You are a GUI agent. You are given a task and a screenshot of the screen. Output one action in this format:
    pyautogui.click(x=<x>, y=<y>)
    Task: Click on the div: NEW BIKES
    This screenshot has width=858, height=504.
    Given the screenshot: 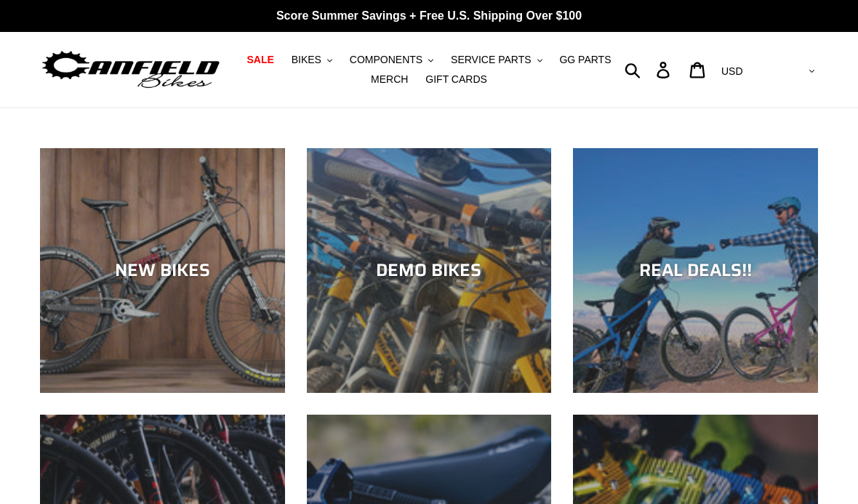 What is the action you would take?
    pyautogui.click(x=162, y=270)
    